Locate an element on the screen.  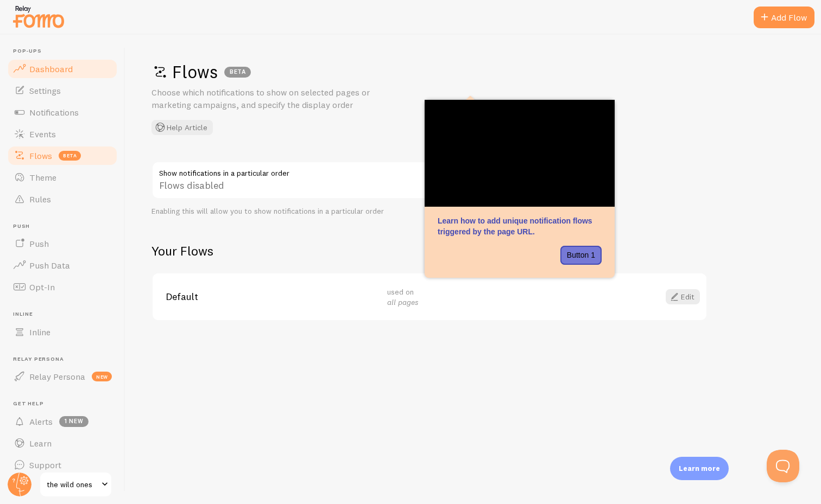
em: all pages is located at coordinates (403, 302).